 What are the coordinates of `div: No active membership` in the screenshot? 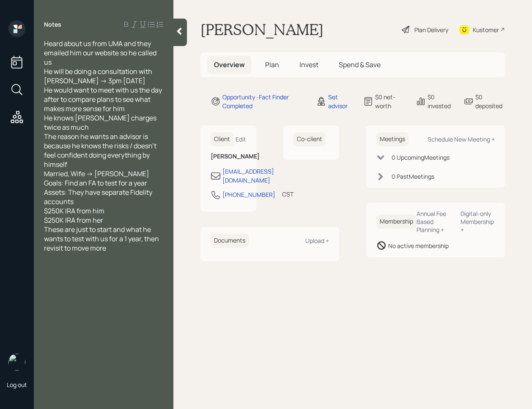 It's located at (419, 246).